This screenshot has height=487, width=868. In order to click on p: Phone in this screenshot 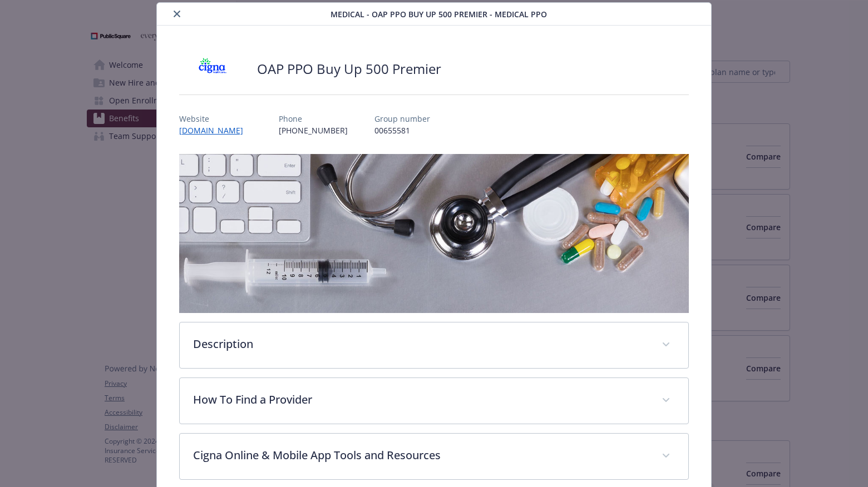, I will do `click(313, 118)`.